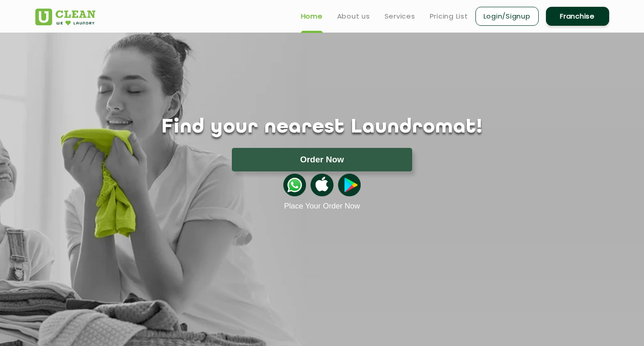 This screenshot has width=644, height=346. I want to click on img: playstoreicon.png, so click(349, 185).